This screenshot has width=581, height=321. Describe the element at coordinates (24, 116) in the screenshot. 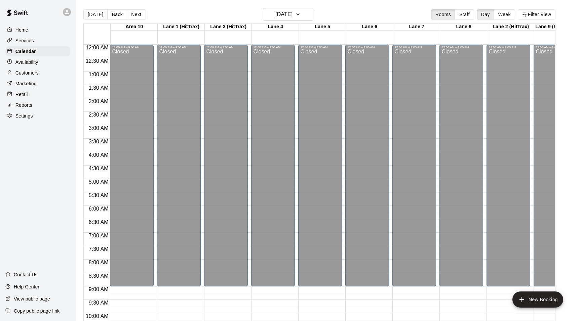

I see `p: Settings` at that location.